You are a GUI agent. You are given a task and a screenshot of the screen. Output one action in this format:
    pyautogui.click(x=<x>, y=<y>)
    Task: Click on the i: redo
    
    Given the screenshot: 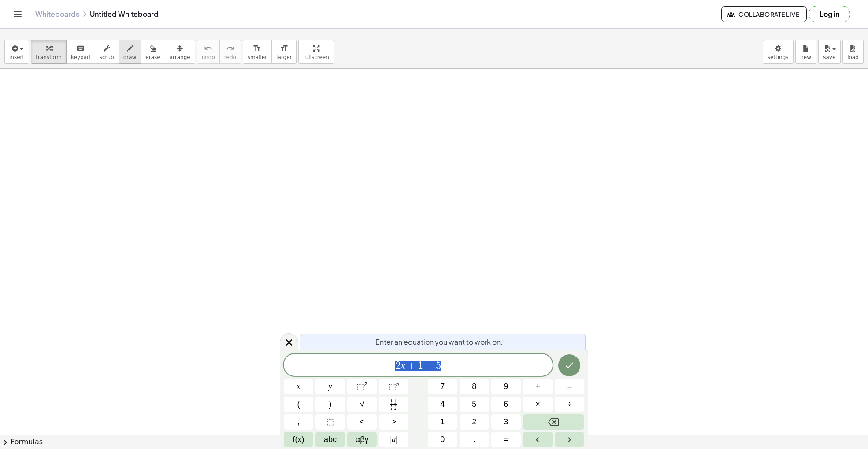 What is the action you would take?
    pyautogui.click(x=230, y=49)
    